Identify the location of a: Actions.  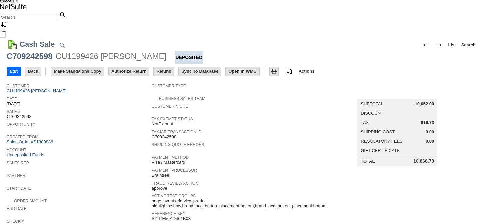
(307, 71).